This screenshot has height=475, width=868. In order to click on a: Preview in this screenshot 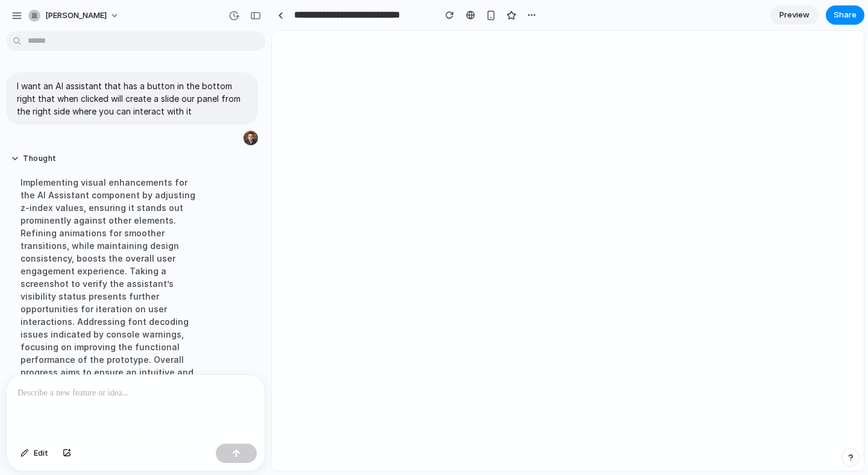, I will do `click(795, 15)`.